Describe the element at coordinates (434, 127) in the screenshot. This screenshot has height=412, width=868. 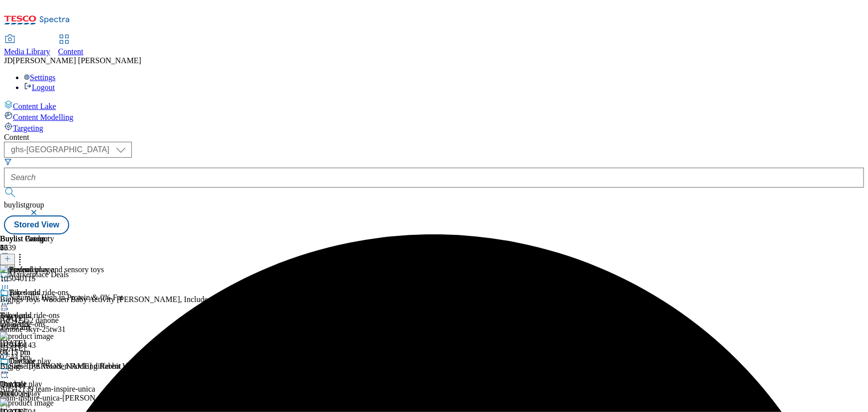
I see `a: Targeting` at that location.